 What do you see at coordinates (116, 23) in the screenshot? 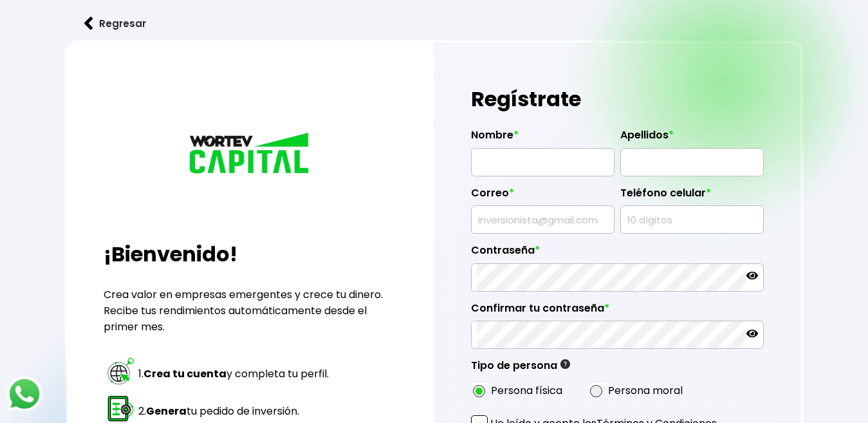
I see `button: Regresar` at bounding box center [116, 23].